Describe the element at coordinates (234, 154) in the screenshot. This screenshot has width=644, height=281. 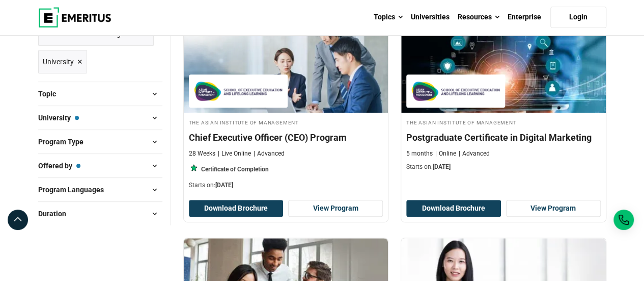
I see `p: Live Online` at that location.